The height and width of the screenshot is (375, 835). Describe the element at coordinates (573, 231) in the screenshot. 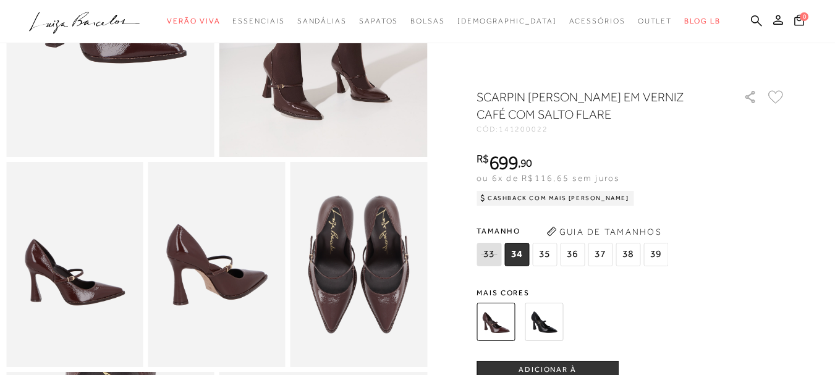

I see `span: Tamanho` at that location.